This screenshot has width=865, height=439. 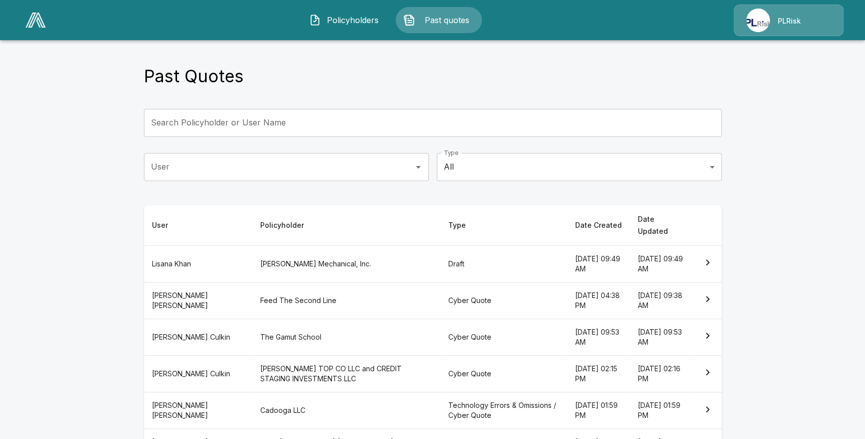 What do you see at coordinates (353, 20) in the screenshot?
I see `span: Policyholders` at bounding box center [353, 20].